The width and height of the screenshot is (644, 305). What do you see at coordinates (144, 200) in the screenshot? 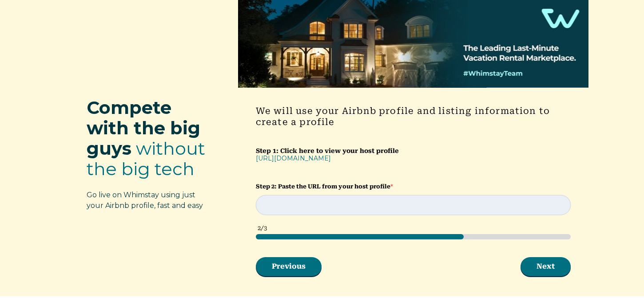
I see `span: Go live on Whimstay using just your Airbnb profile, fast and easy` at bounding box center [144, 200].